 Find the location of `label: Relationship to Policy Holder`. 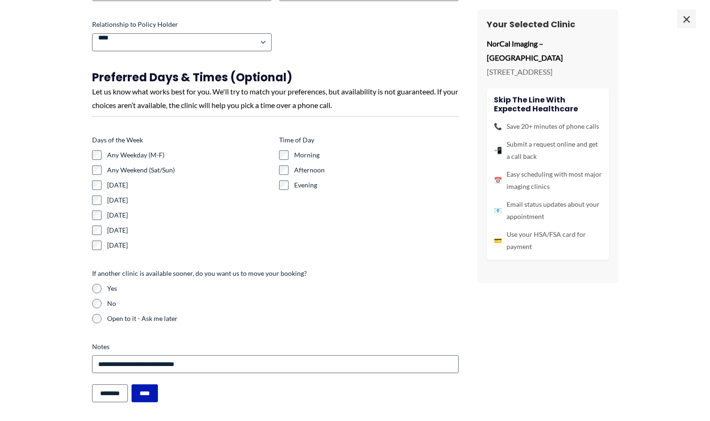

label: Relationship to Policy Holder is located at coordinates (182, 24).